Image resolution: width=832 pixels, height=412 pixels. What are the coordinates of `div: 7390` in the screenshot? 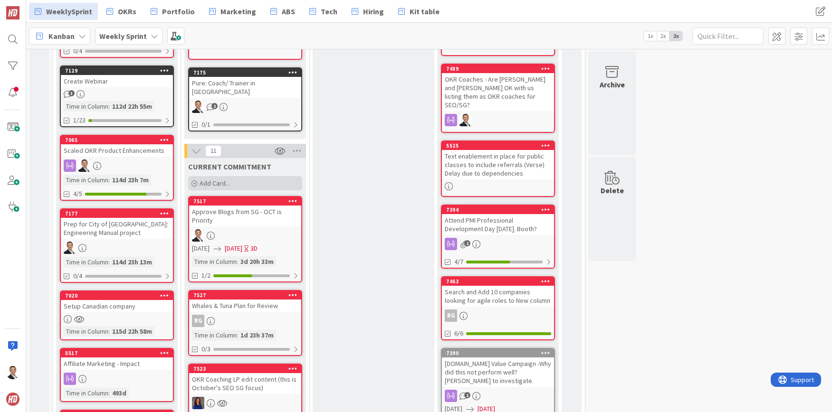 It's located at (498, 354).